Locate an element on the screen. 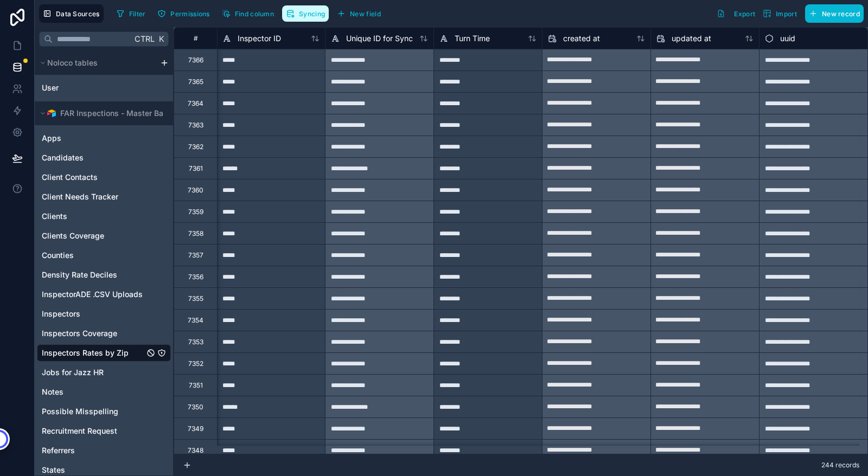 The width and height of the screenshot is (868, 476). div: 7366 is located at coordinates (196, 60).